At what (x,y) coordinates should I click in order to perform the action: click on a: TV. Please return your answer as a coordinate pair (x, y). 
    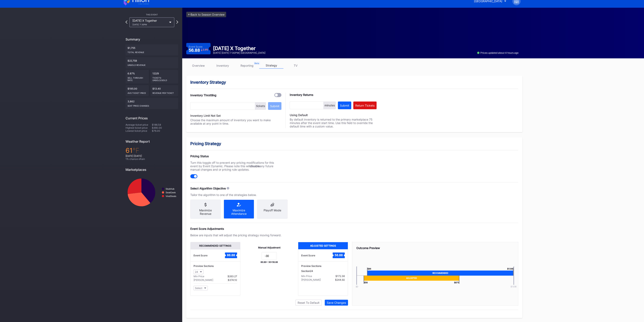
    Looking at the image, I should click on (296, 66).